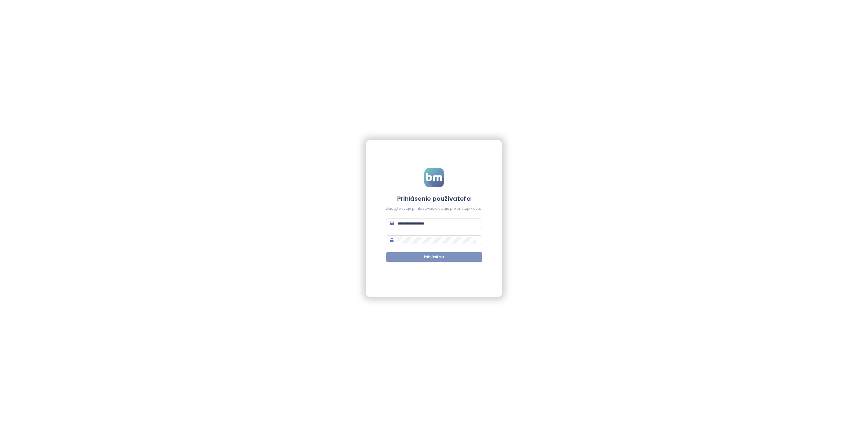 Image resolution: width=868 pixels, height=437 pixels. What do you see at coordinates (434, 209) in the screenshot?
I see `div: Zadajte svoje prihlasovacie údaje pre prístup k účtu.` at bounding box center [434, 209].